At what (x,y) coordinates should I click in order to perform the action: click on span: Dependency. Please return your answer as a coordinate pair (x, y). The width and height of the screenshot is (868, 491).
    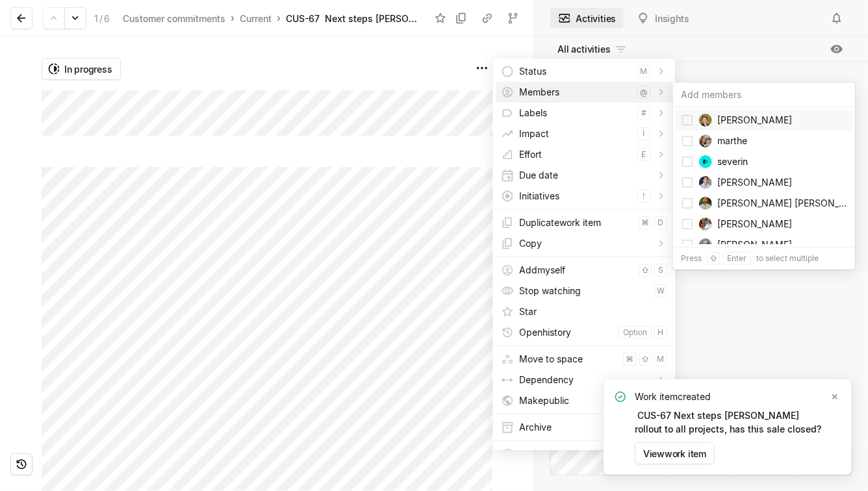
    Looking at the image, I should click on (585, 380).